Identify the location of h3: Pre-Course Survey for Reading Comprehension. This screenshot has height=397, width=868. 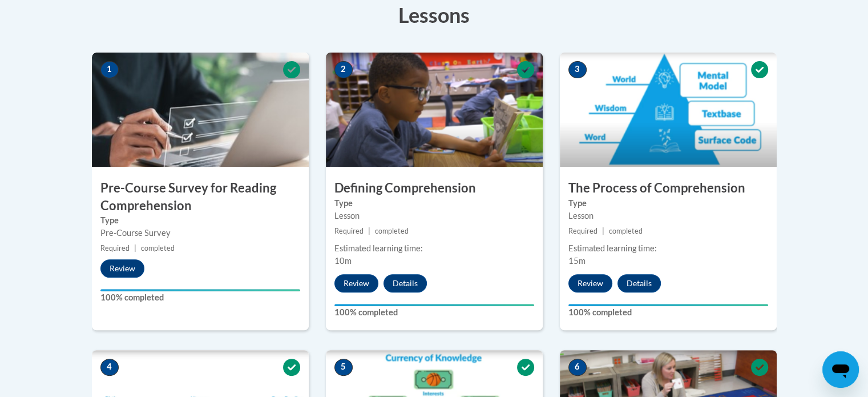
(200, 197).